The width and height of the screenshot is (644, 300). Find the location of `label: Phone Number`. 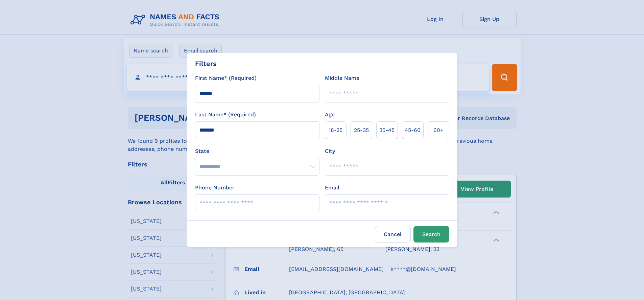

label: Phone Number is located at coordinates (214, 188).